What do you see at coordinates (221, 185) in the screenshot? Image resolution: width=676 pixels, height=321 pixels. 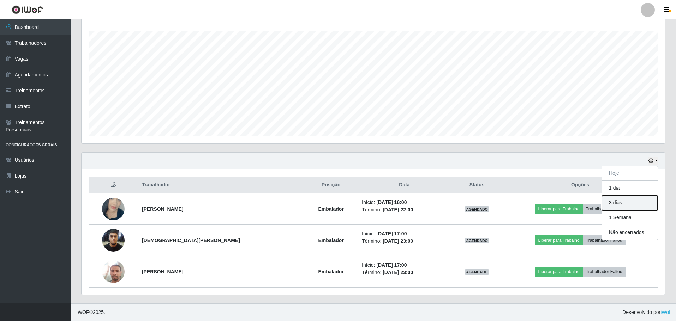 I see `th: Trabalhador` at bounding box center [221, 185].